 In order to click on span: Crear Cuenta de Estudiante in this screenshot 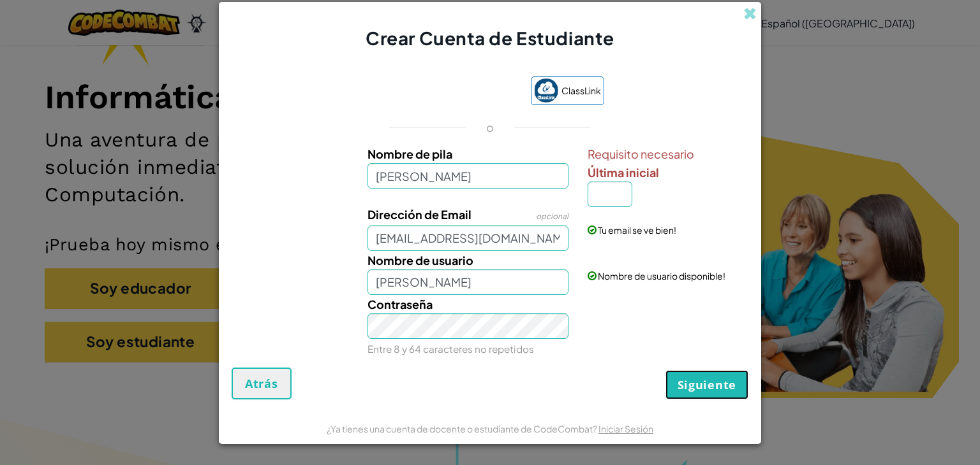, I will do `click(490, 38)`.